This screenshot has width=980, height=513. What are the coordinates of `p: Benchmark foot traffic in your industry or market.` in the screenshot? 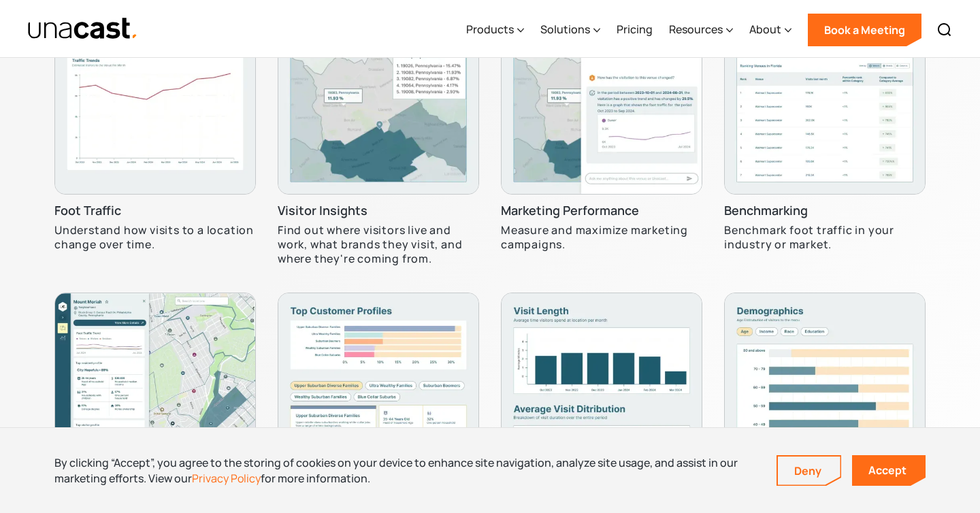 It's located at (825, 237).